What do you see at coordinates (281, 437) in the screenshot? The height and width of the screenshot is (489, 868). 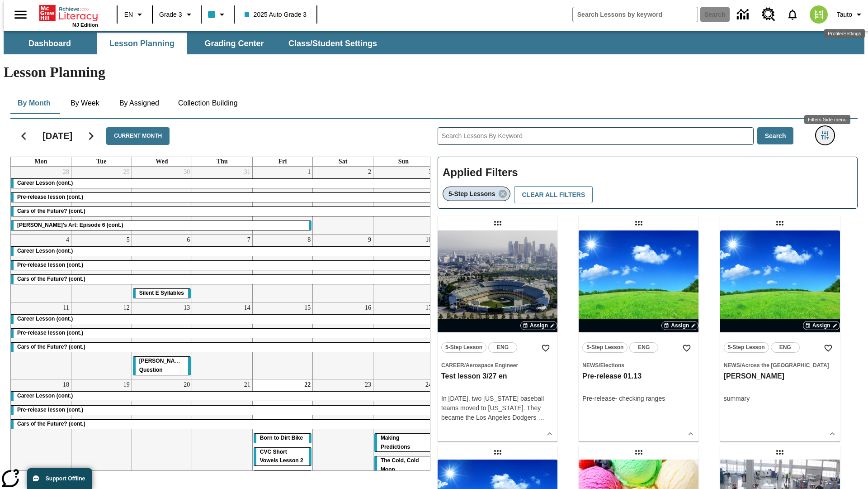 I see `span: Born to Dirt Bike` at bounding box center [281, 437].